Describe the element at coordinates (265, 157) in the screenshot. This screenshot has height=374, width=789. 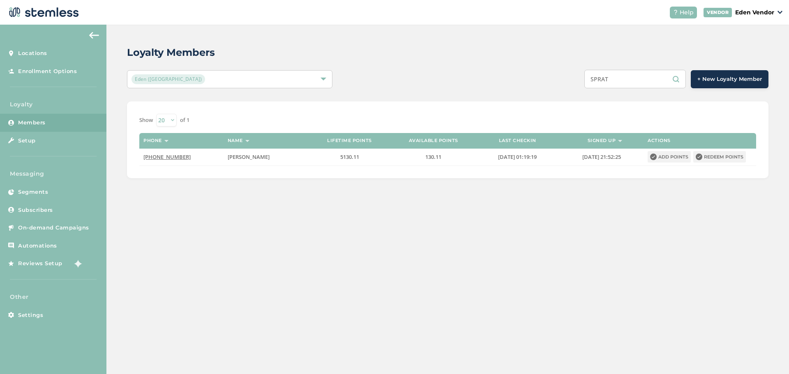
I see `label: Larry Dean Spratley` at that location.